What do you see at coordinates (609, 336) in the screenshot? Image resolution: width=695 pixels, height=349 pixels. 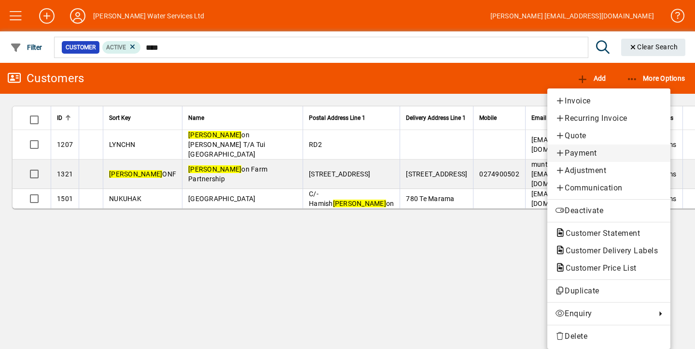 I see `span: Delete` at bounding box center [609, 336].